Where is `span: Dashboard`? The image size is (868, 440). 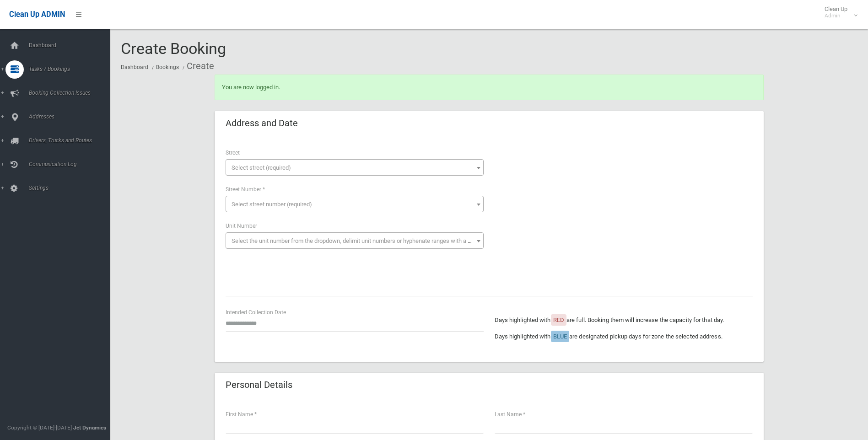 span: Dashboard is located at coordinates (71, 45).